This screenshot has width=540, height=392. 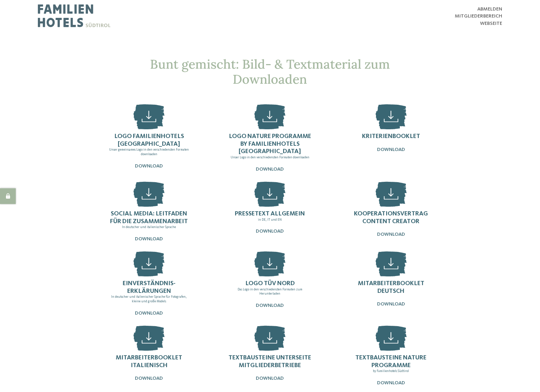 I want to click on a: Social Media: Leitfaden für die Zusammenarbeit In deutscher und italienischer Sprache Download, so click(x=149, y=212).